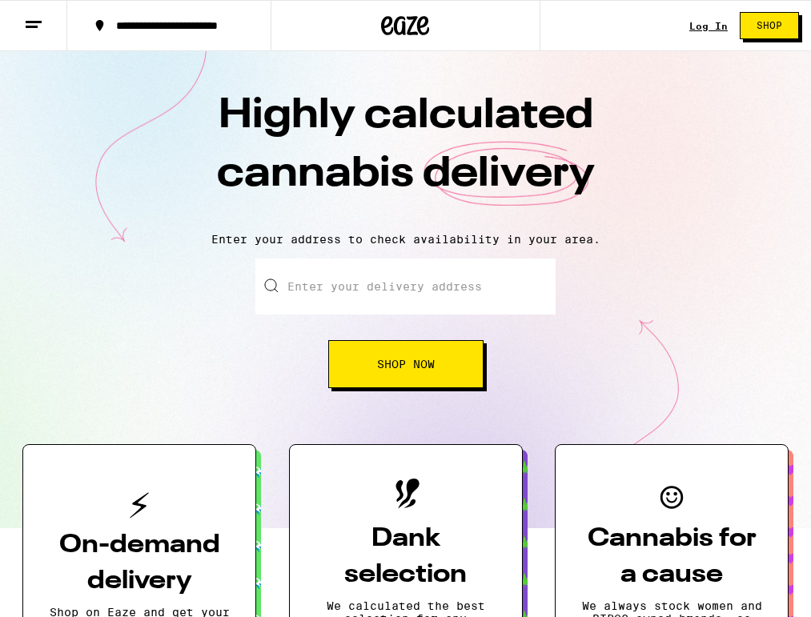 The image size is (811, 617). Describe the element at coordinates (769, 26) in the screenshot. I see `span: Shop` at that location.